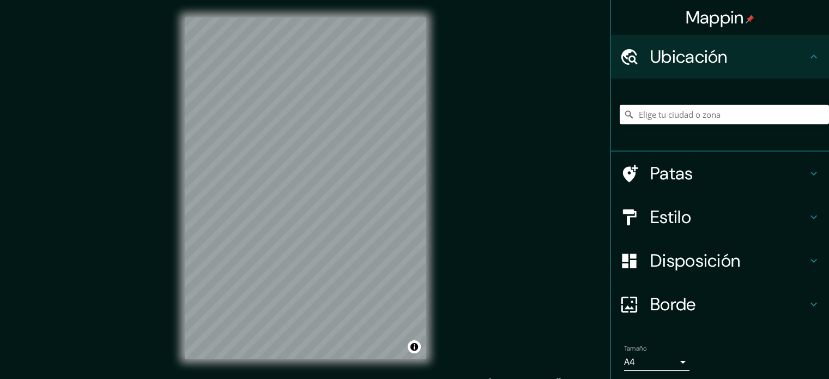 Image resolution: width=829 pixels, height=379 pixels. Describe the element at coordinates (695, 261) in the screenshot. I see `font: Disposición` at that location.